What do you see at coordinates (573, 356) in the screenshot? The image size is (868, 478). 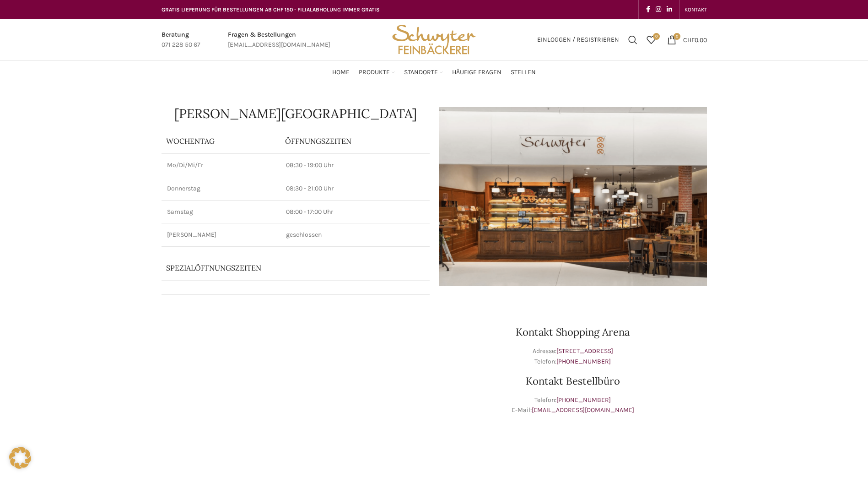 I see `p: Adresse: Telefon:` at bounding box center [573, 356].